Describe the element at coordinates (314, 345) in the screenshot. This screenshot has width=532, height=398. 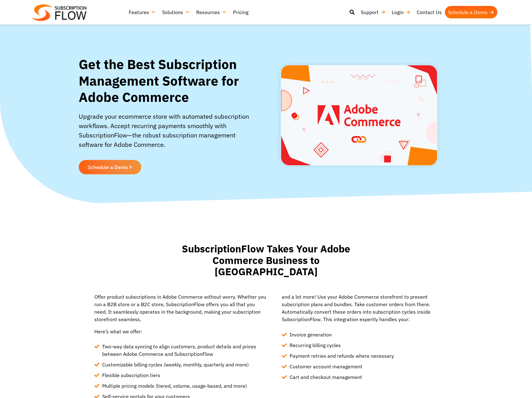
I see `span: Recurring billing cycles` at that location.